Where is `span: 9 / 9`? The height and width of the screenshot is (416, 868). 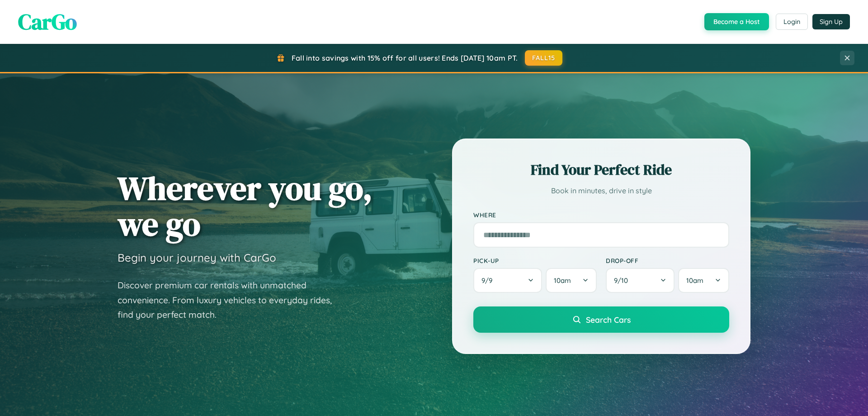
span: 9 / 9 is located at coordinates (489, 280).